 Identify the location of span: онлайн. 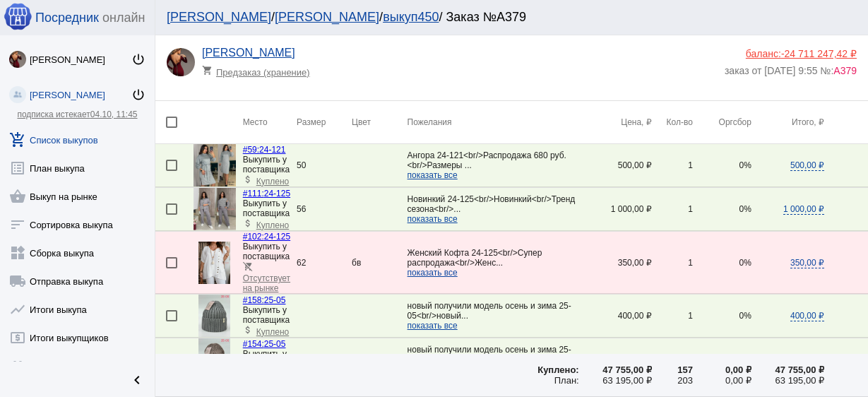
(123, 18).